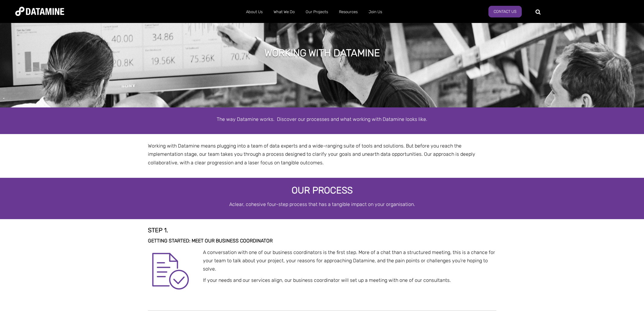  What do you see at coordinates (317, 12) in the screenshot?
I see `a: Our Projects` at bounding box center [317, 12].